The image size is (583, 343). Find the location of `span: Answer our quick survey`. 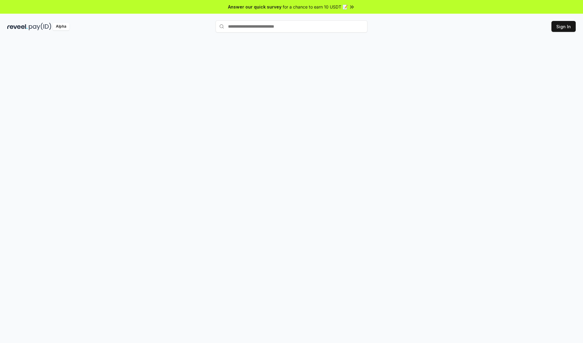

span: Answer our quick survey is located at coordinates (255, 7).